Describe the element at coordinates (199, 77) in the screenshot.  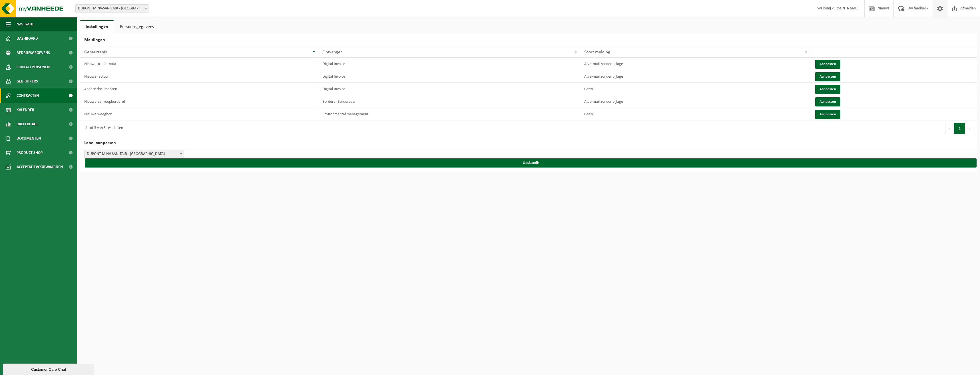
I see `td: Nieuwe factuur` at that location.